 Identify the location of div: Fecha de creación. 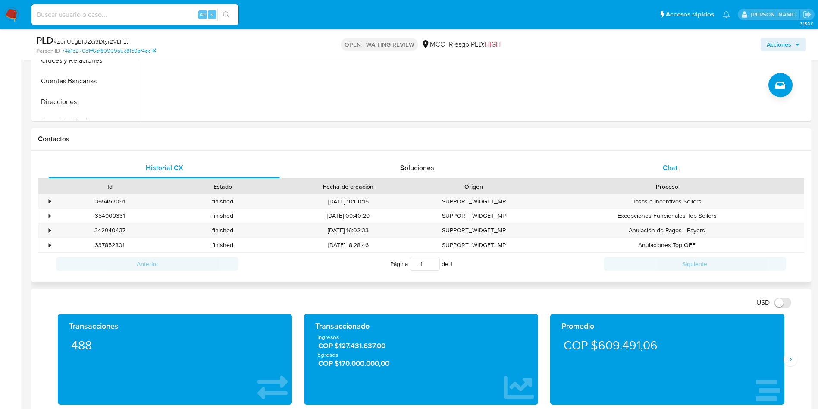
(349, 186).